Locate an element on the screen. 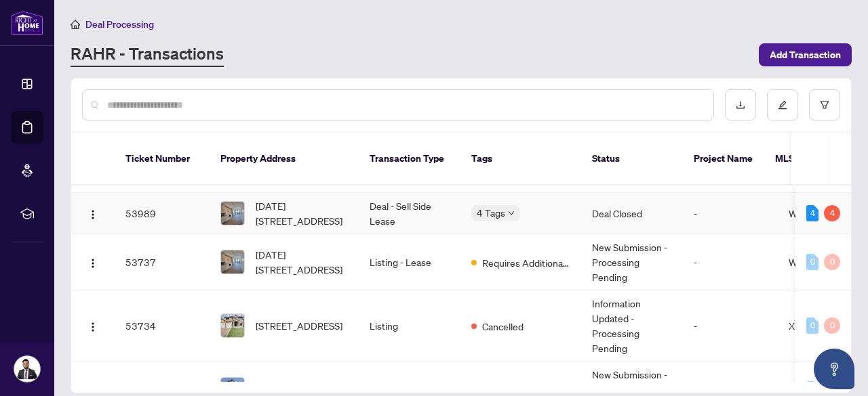 This screenshot has width=868, height=396. span: Requires Additional Docs is located at coordinates (526, 263).